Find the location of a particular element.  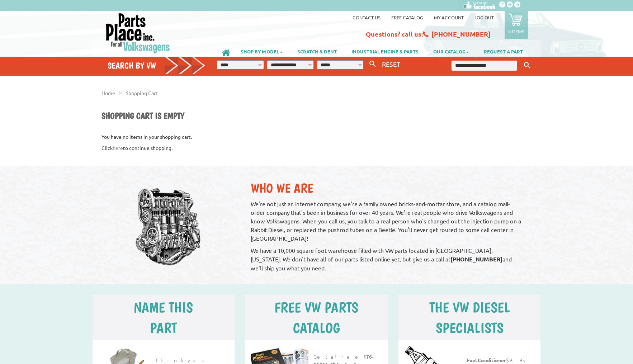

a: 0 items is located at coordinates (516, 25).